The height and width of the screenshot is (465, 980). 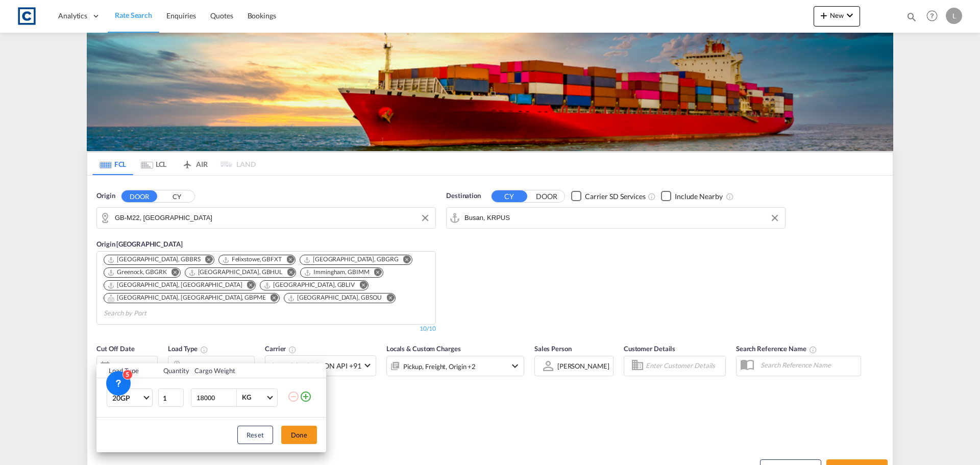 I want to click on md-icon: icon-plus-circle-outline, so click(x=306, y=396).